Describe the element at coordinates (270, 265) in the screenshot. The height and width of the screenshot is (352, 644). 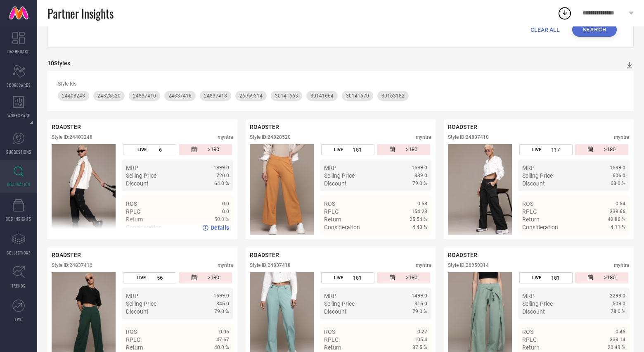
I see `div: Style ID: 24837418` at that location.